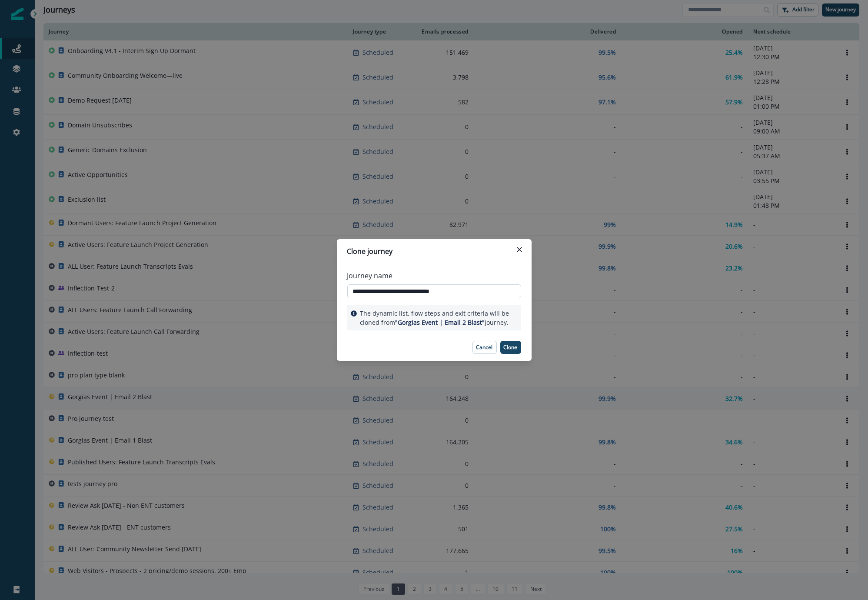 The image size is (868, 600). I want to click on button: Close, so click(519, 249).